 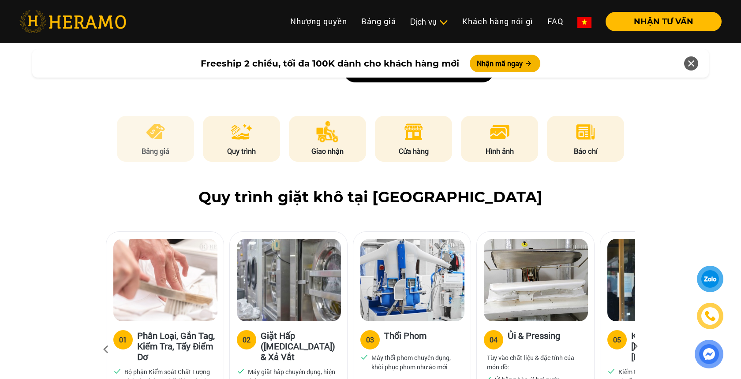 What do you see at coordinates (534, 339) in the screenshot?
I see `h3: Ủi & Pressing` at bounding box center [534, 339].